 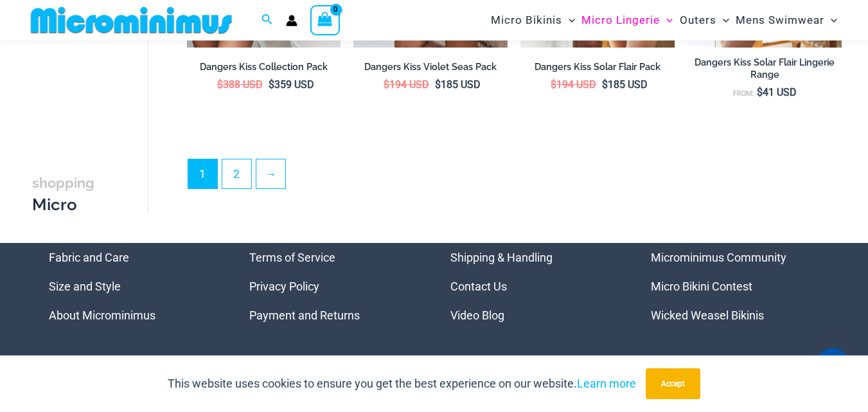 I want to click on a: Search icon link, so click(x=267, y=20).